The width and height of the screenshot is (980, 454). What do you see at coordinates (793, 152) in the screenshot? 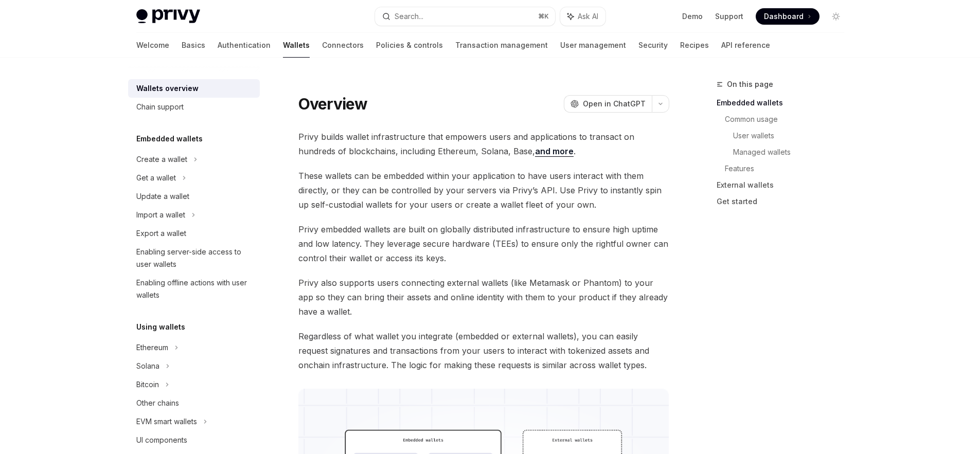
I see `a: Managed wallets` at bounding box center [793, 152].